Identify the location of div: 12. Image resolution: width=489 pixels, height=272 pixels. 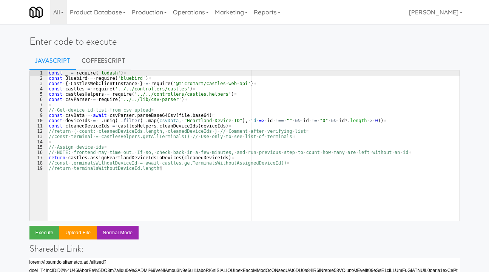
(39, 131).